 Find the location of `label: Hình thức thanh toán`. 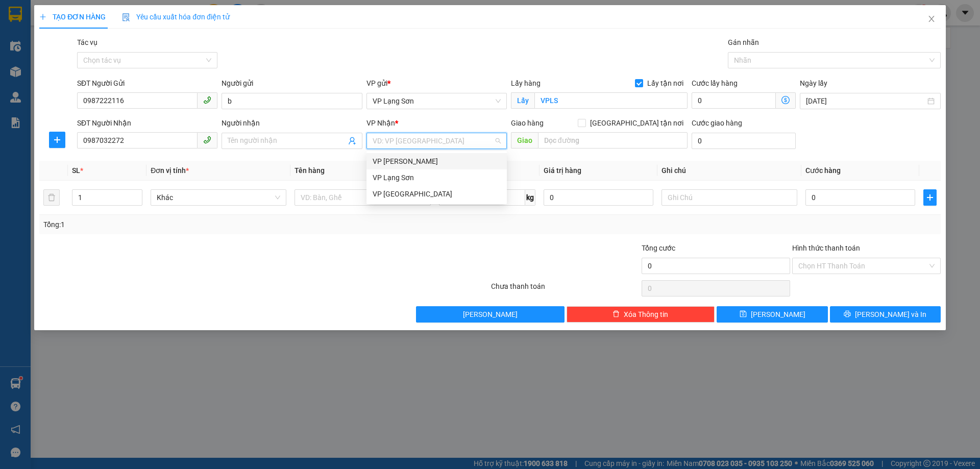

label: Hình thức thanh toán is located at coordinates (826, 248).